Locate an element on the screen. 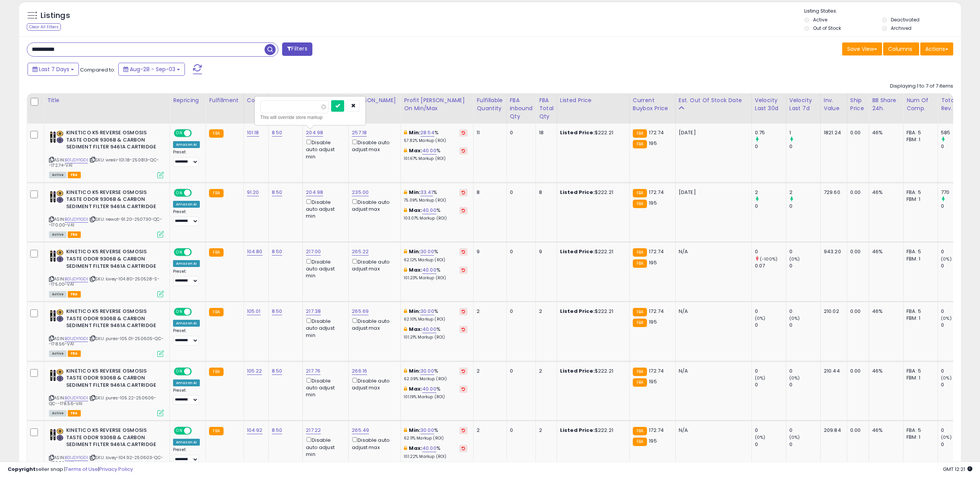 The height and width of the screenshot is (477, 980). button: Columns is located at coordinates (901, 49).